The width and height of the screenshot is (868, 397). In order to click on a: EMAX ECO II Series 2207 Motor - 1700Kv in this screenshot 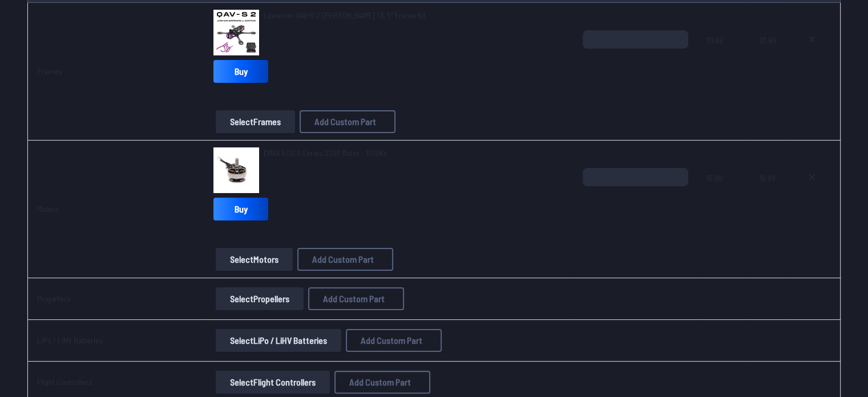, I will do `click(325, 153)`.